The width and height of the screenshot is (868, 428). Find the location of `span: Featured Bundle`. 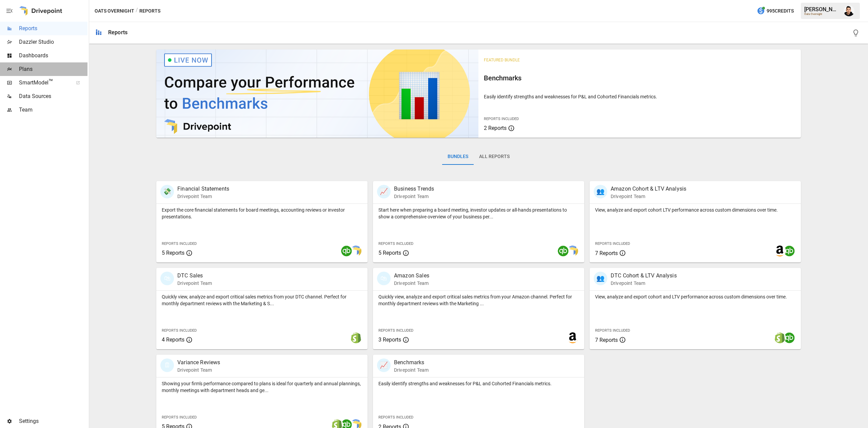

span: Featured Bundle is located at coordinates (502, 60).